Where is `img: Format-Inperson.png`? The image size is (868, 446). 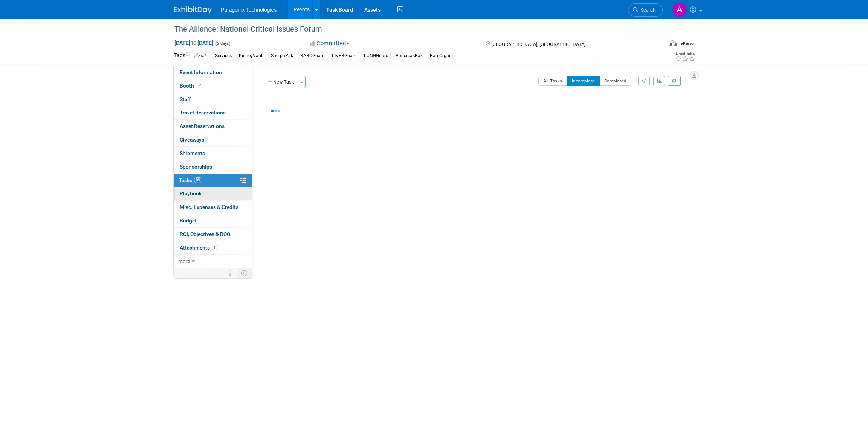
img: Format-Inperson.png is located at coordinates (673, 43).